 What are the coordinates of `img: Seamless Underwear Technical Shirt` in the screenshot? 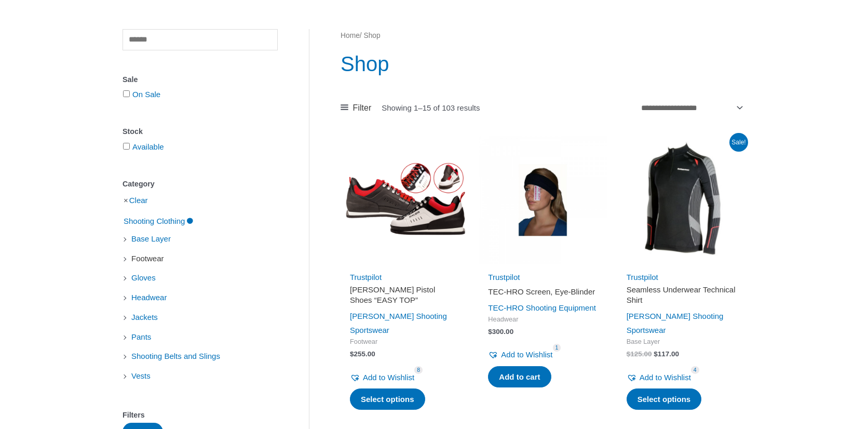 It's located at (681, 200).